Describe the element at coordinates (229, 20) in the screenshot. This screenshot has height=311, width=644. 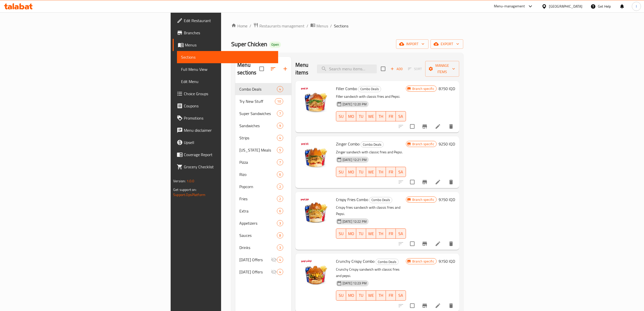
I see `span: Edit Restaurant` at that location.